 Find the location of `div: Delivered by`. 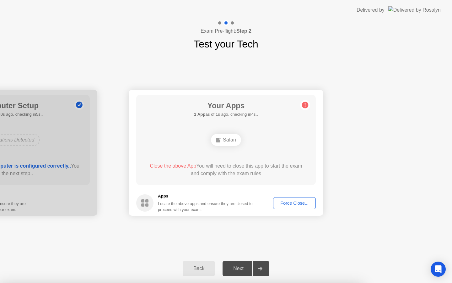

div: Delivered by is located at coordinates (370, 10).